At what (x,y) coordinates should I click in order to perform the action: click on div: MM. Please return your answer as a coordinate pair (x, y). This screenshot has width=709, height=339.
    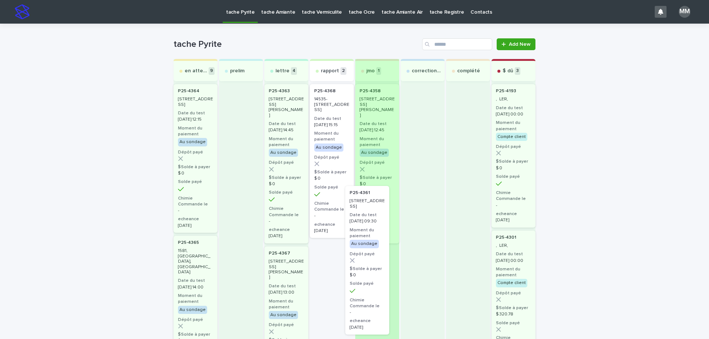
    Looking at the image, I should click on (685, 12).